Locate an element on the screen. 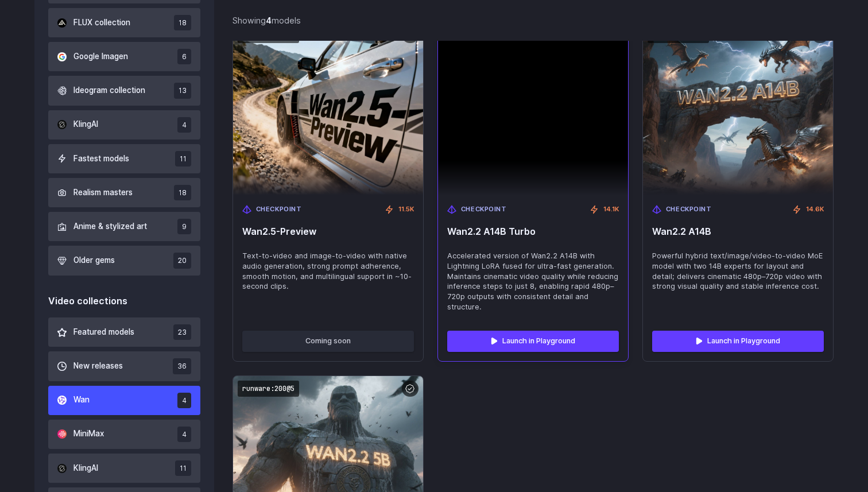 This screenshot has height=492, width=868. span: Powerful hybrid text/image/video-to-video MoE model with two 14B experts for layout and detail; d... is located at coordinates (738, 271).